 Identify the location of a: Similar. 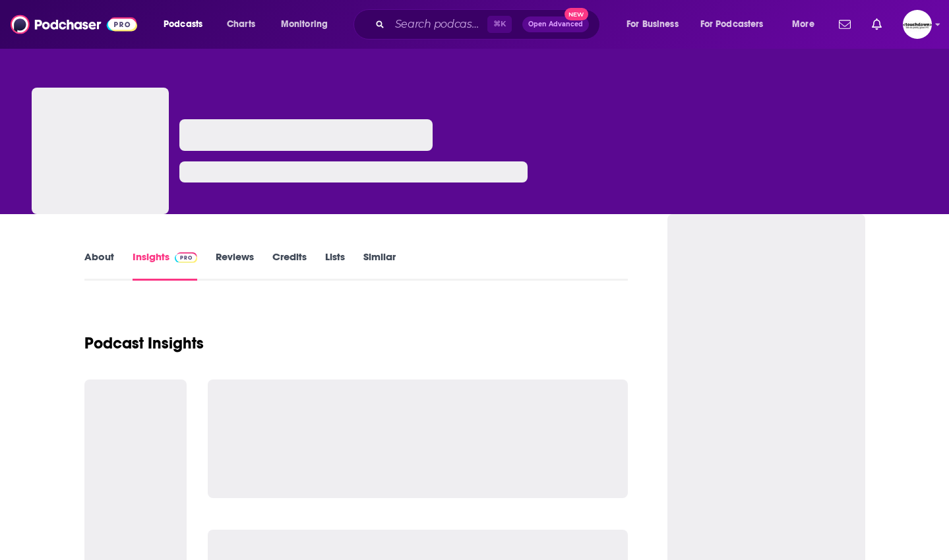
(379, 266).